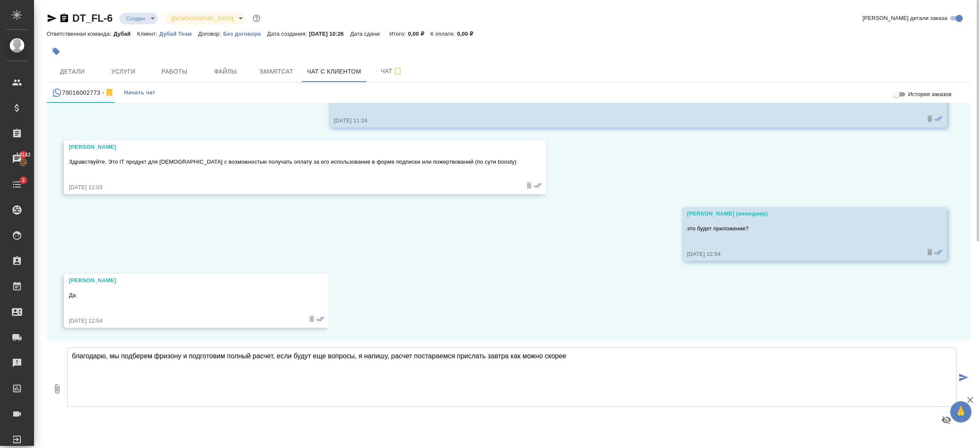 This screenshot has height=448, width=980. Describe the element at coordinates (225, 71) in the screenshot. I see `span: Файлы` at that location.